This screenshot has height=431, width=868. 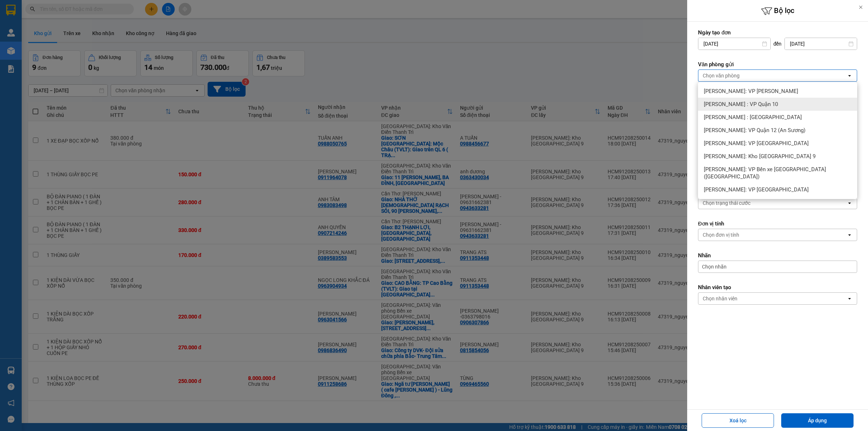 What do you see at coordinates (778, 255) in the screenshot?
I see `label: Nhãn` at bounding box center [778, 255].